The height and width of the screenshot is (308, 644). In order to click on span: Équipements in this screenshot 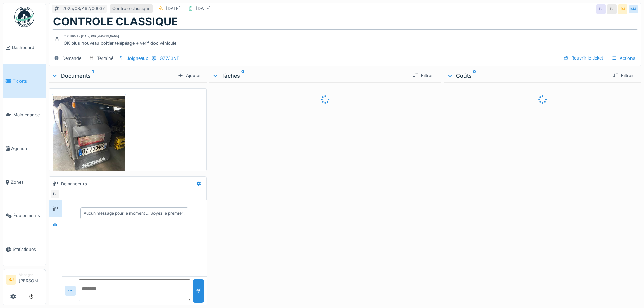, I will do `click(28, 215)`.